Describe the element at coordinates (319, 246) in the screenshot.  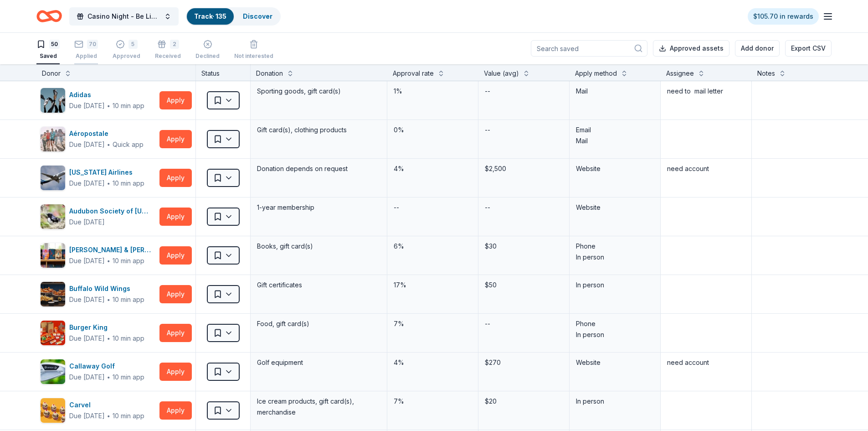
I see `div: Books, gift card(s)` at that location.